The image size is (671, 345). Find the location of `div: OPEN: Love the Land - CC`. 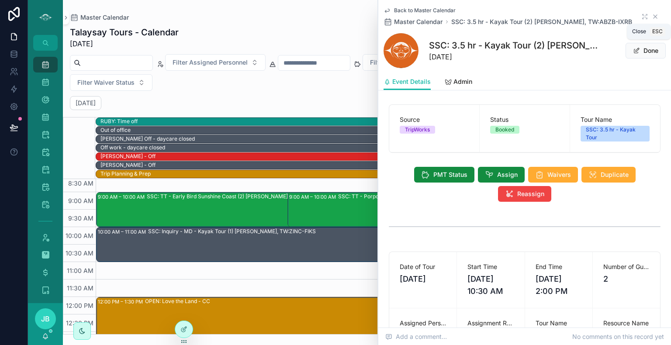

div: OPEN: Love the Land - CC is located at coordinates (177, 301).